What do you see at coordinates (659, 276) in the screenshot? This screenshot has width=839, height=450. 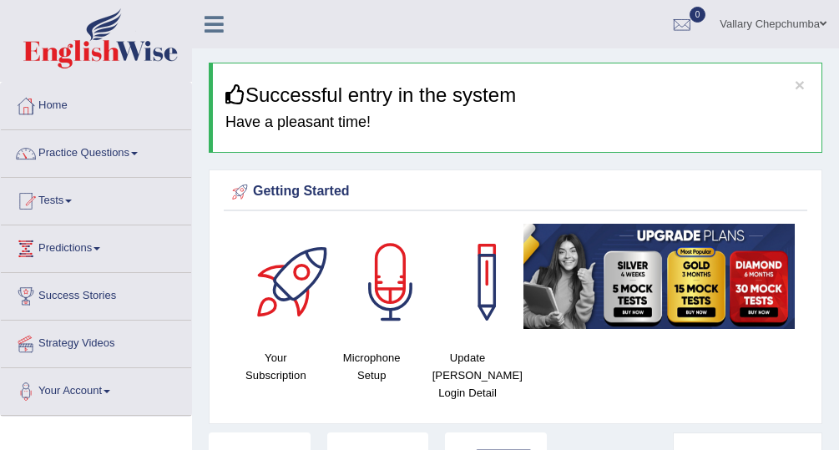 I see `img: small5.jpg` at bounding box center [659, 276].